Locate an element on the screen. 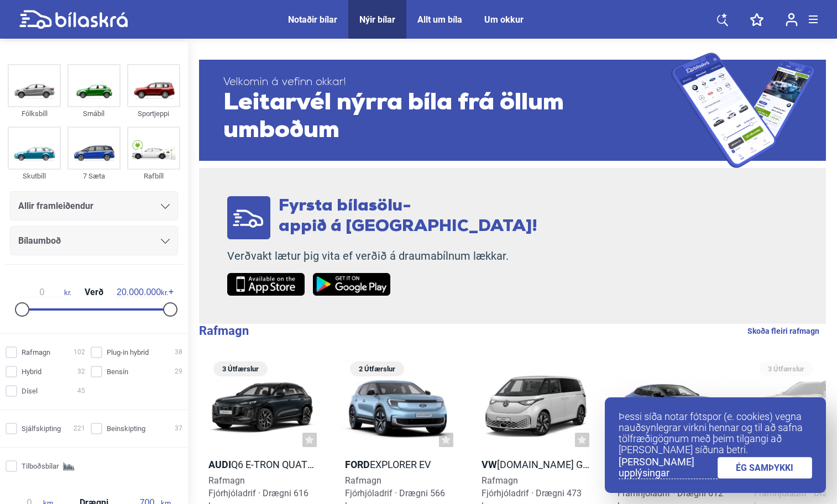 This screenshot has width=837, height=504. span: Velkomin á vefinn okkar! is located at coordinates (448, 83).